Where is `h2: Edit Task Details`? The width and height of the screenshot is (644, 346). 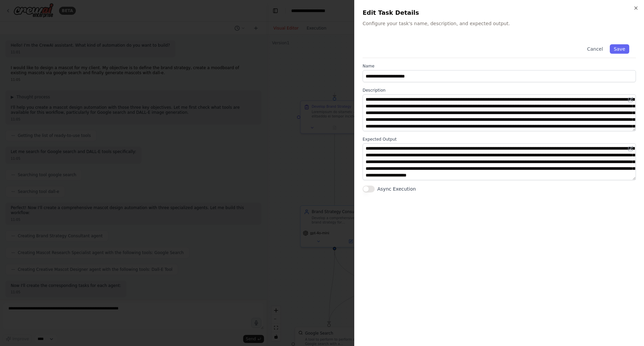 h2: Edit Task Details is located at coordinates (499, 13).